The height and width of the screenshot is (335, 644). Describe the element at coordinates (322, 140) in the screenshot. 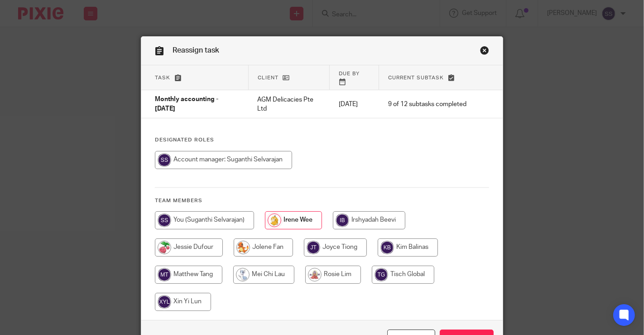

I see `h4: Designated Roles` at that location.